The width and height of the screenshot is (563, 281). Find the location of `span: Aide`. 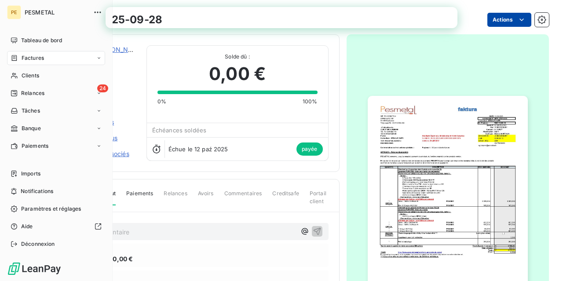

span: Aide is located at coordinates (27, 227).